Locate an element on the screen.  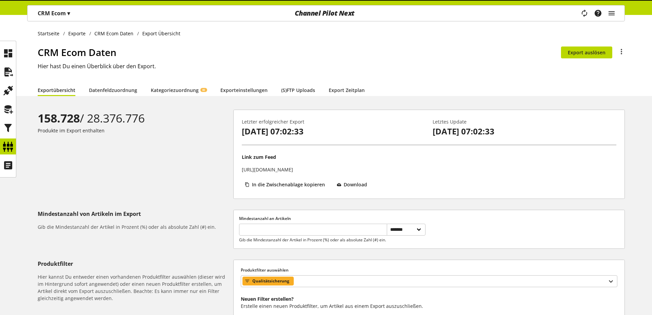
button: Export auslösen is located at coordinates (586, 52).